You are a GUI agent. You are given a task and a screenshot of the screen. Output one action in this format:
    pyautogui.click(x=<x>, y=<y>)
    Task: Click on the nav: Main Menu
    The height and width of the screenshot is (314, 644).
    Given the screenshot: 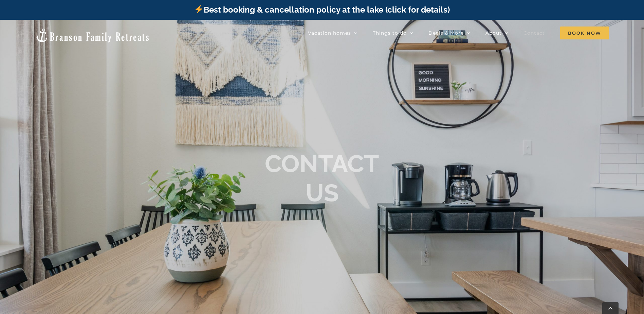 What is the action you would take?
    pyautogui.click(x=459, y=33)
    